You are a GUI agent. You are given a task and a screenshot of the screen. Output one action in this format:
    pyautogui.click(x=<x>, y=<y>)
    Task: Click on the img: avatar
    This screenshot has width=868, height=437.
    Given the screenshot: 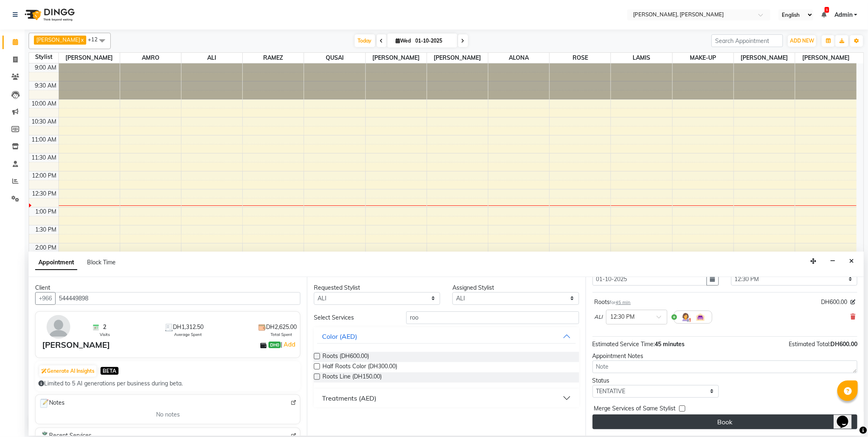 What is the action you would take?
    pyautogui.click(x=58, y=327)
    